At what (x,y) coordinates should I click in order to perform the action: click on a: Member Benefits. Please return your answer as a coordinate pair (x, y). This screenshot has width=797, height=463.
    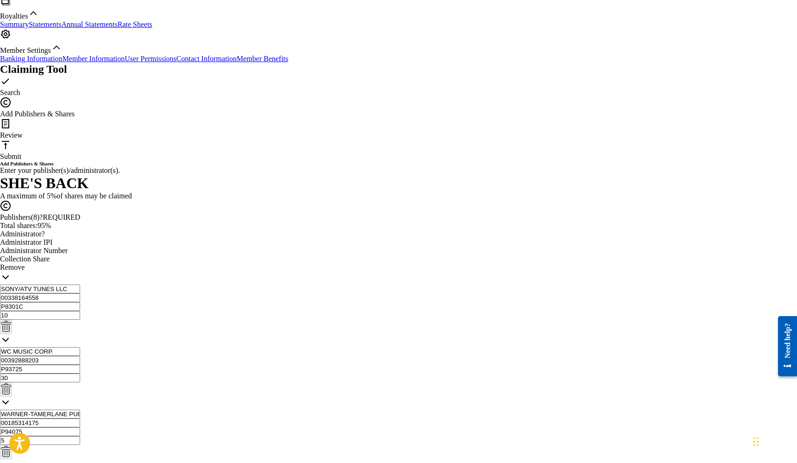
    Looking at the image, I should click on (263, 58).